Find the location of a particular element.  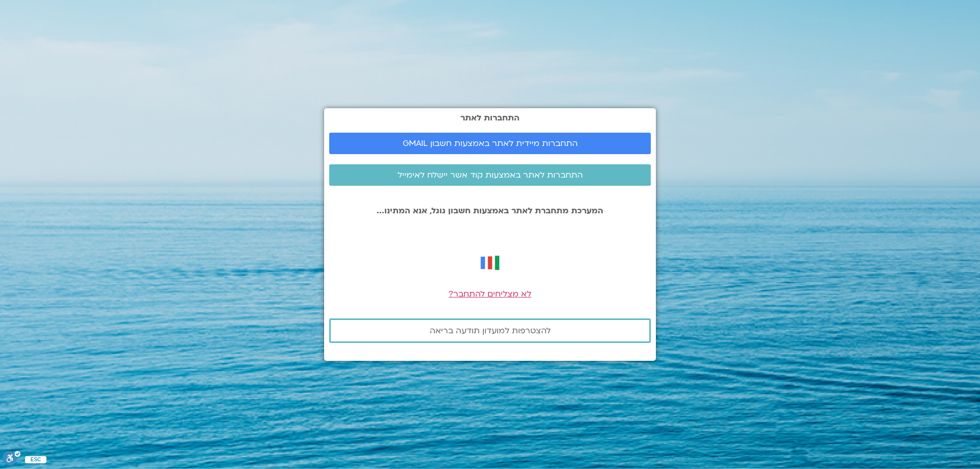

a: לא מצליחים להתחבר? is located at coordinates (490, 294).